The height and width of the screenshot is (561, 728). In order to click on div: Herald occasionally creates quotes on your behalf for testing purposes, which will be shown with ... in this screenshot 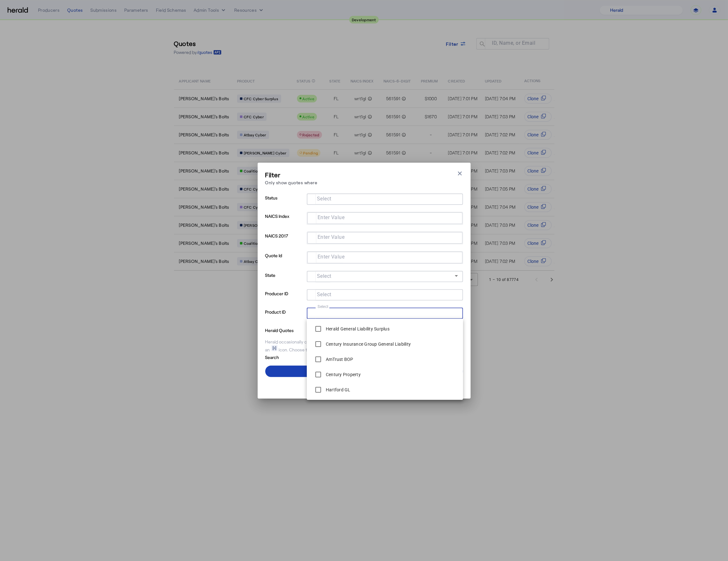, I will do `click(364, 346)`.